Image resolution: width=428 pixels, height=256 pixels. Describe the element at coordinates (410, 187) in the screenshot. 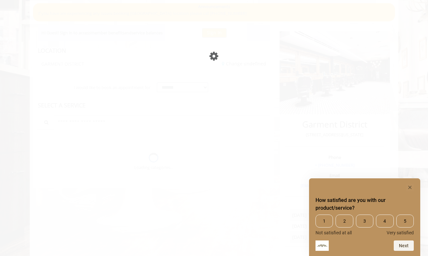

I see `button: Hide survey` at that location.